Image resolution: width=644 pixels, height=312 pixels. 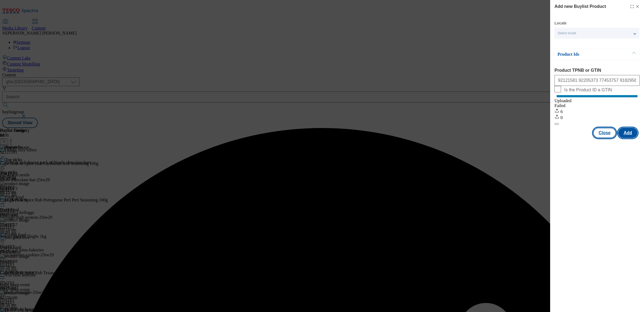 What do you see at coordinates (627, 133) in the screenshot?
I see `button: Add` at bounding box center [627, 133].